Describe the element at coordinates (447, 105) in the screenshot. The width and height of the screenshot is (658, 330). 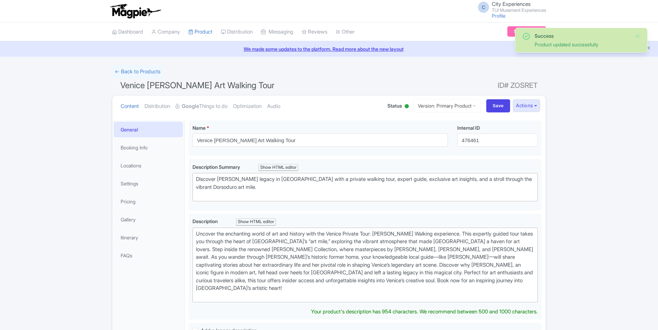
I see `a: Version: Primary Product` at that location.